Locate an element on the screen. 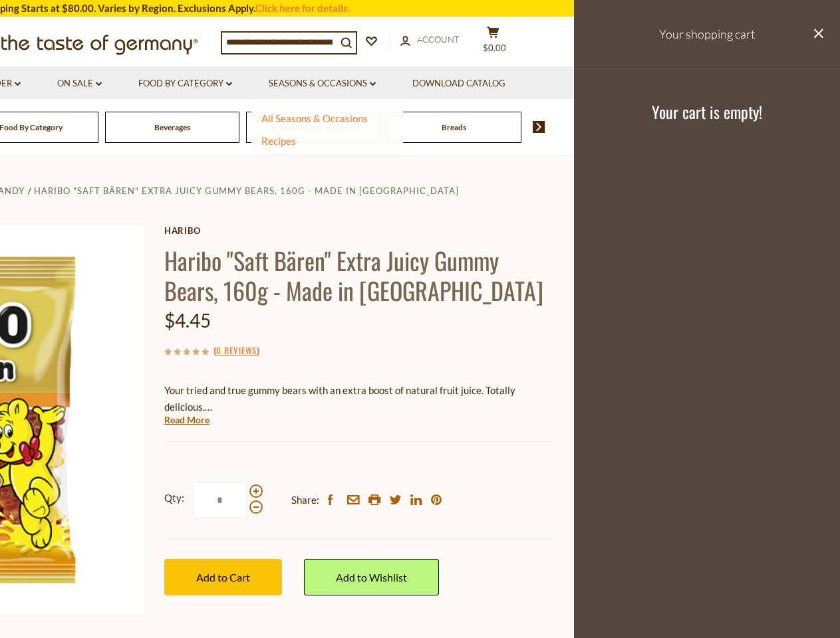  a: Recipes is located at coordinates (279, 141).